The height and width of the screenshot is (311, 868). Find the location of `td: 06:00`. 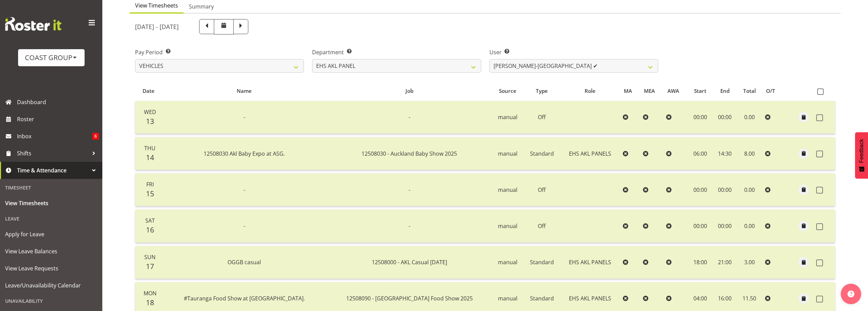

td: 06:00 is located at coordinates (699, 154).